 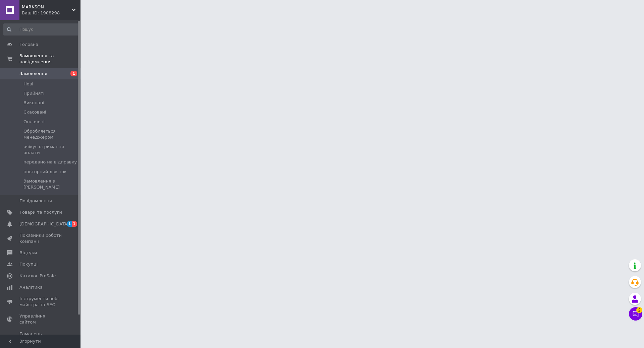 I want to click on span: Товари та послуги, so click(x=41, y=213).